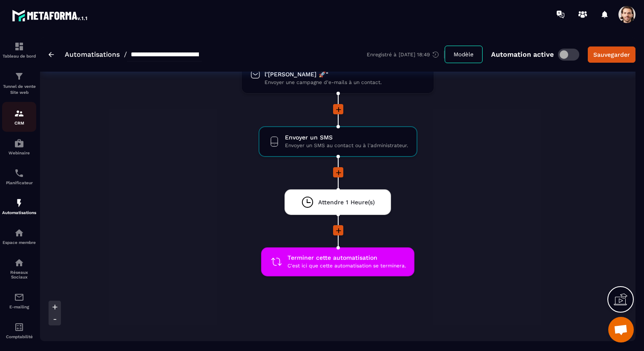  What do you see at coordinates (346, 138) in the screenshot?
I see `span: Envoyer un SMS` at bounding box center [346, 138].